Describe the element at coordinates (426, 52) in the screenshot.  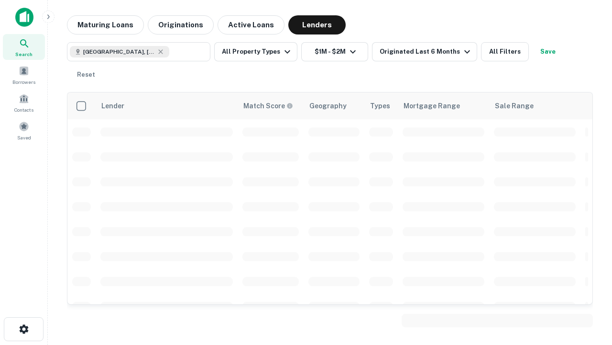
I see `div: Originated Last 6 Months` at that location.